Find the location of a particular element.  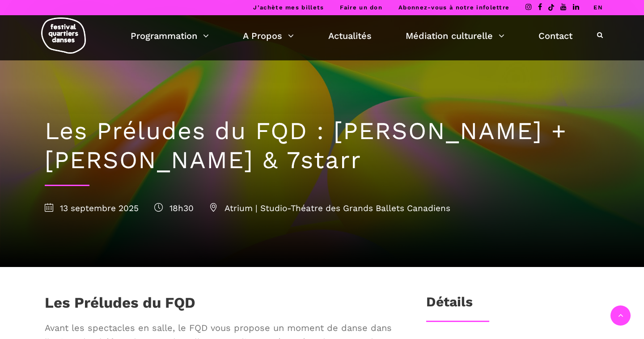

a: Actualités is located at coordinates (350, 36).